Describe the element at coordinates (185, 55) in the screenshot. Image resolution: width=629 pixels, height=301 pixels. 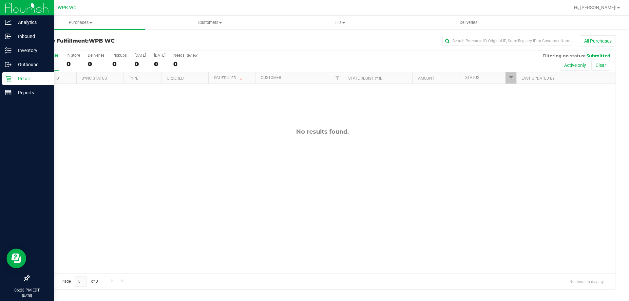
I see `div: Needs Review` at that location.